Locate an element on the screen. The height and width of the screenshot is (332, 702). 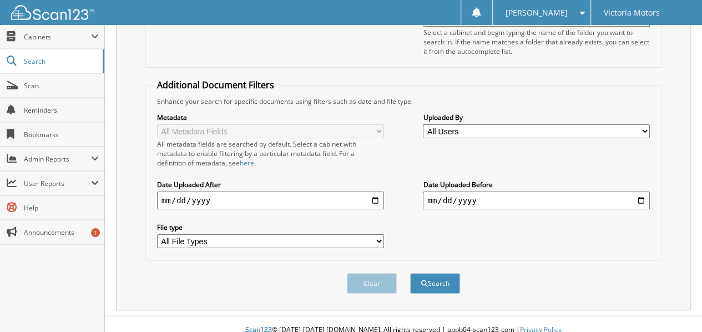
span: Victoria Motors is located at coordinates (631, 13).